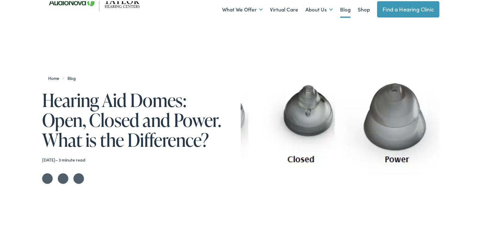 The height and width of the screenshot is (233, 477). I want to click on a: Share on Twitter, so click(47, 177).